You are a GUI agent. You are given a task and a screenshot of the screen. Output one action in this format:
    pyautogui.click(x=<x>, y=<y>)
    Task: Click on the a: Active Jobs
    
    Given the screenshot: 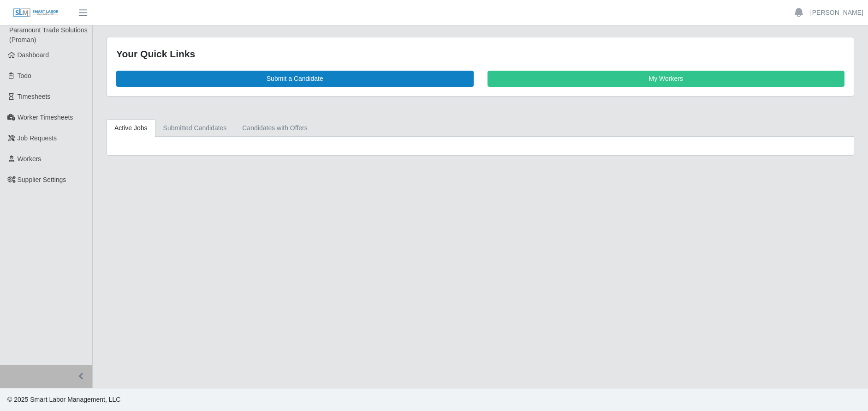 What is the action you would take?
    pyautogui.click(x=131, y=128)
    